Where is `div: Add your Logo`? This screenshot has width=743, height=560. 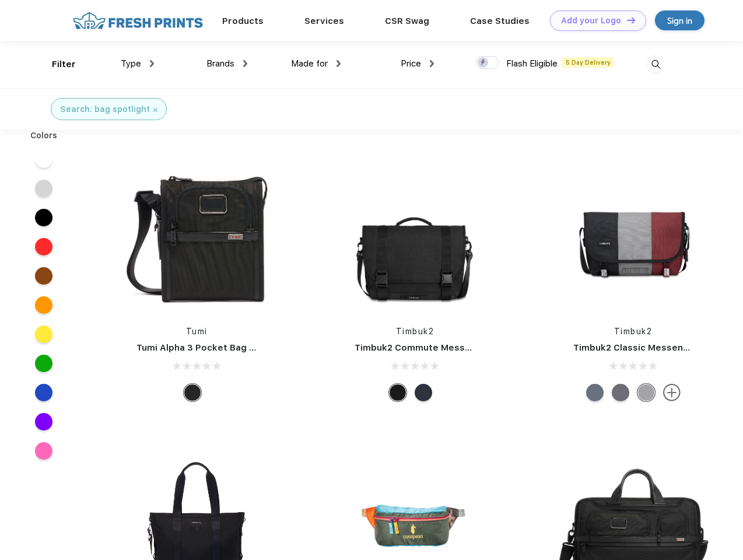 div: Add your Logo is located at coordinates (591, 21).